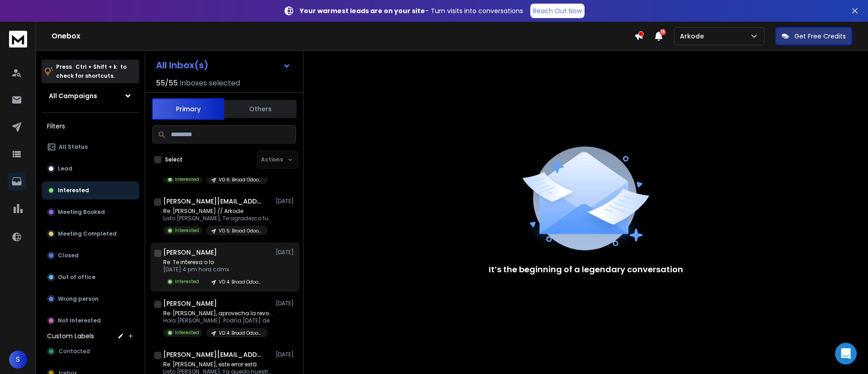  Describe the element at coordinates (79, 320) in the screenshot. I see `p: Not Interested` at that location.